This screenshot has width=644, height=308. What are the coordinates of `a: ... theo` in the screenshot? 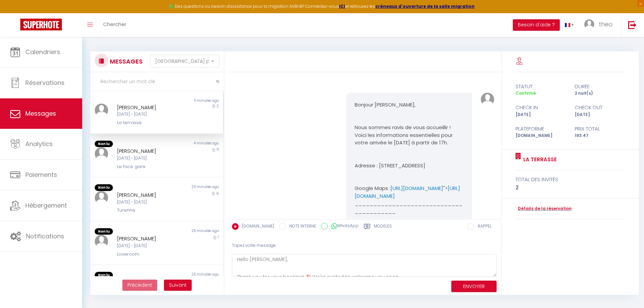 It's located at (600, 25).